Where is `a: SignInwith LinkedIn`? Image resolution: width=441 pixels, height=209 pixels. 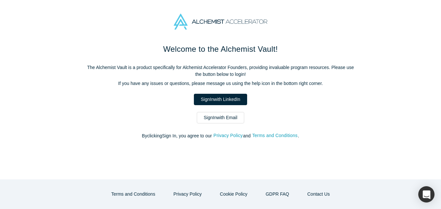
a: SignInwith LinkedIn is located at coordinates (220, 99).